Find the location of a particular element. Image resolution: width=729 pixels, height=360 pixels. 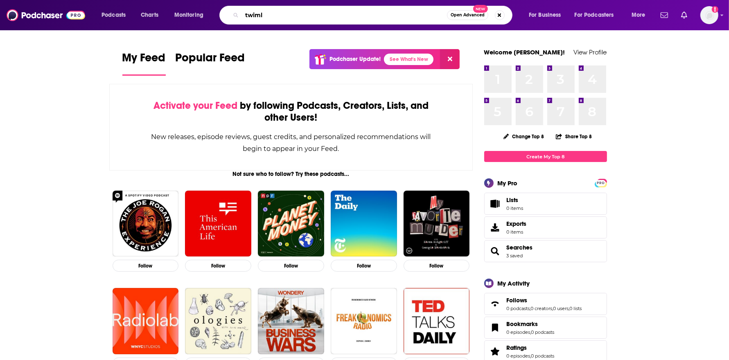

span: Open Advanced is located at coordinates (468, 15).